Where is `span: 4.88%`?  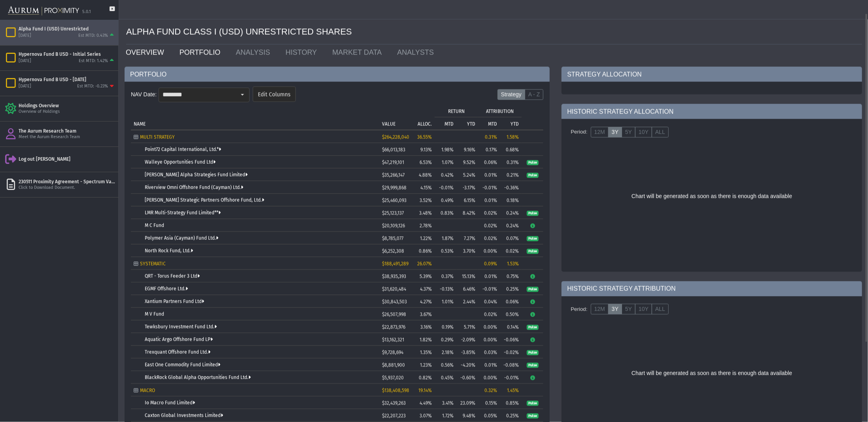 span: 4.88% is located at coordinates (425, 175).